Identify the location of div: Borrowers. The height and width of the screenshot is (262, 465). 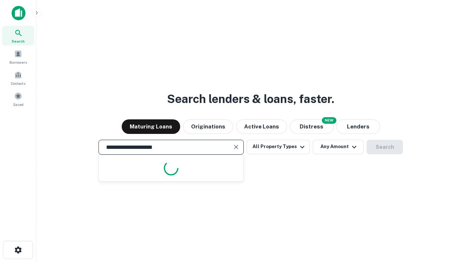
(18, 57).